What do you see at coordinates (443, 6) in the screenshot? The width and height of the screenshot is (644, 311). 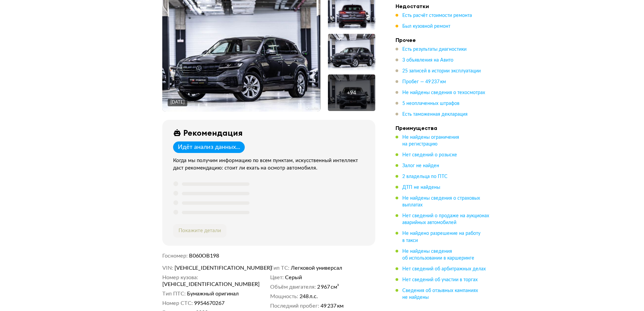 I see `h4: Недостатки` at bounding box center [443, 6].